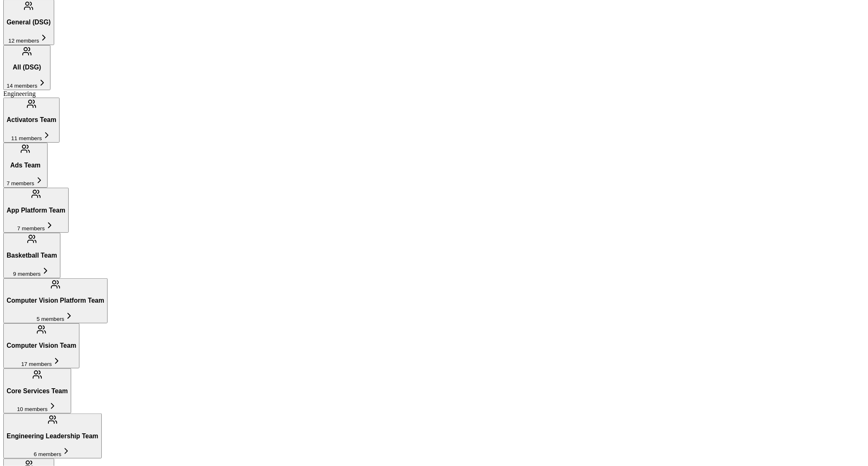  I want to click on span: 5 members, so click(51, 319).